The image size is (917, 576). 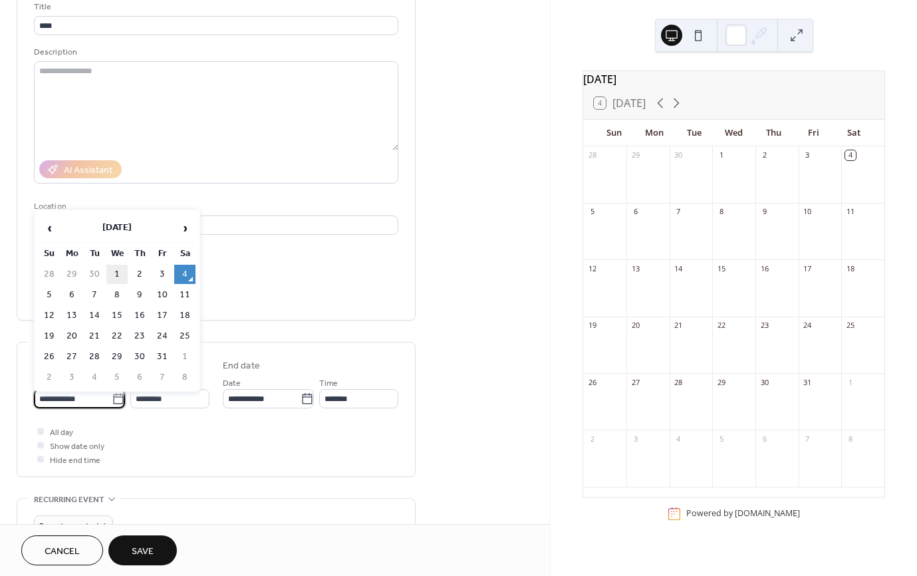 What do you see at coordinates (854, 133) in the screenshot?
I see `div: Sat` at bounding box center [854, 133].